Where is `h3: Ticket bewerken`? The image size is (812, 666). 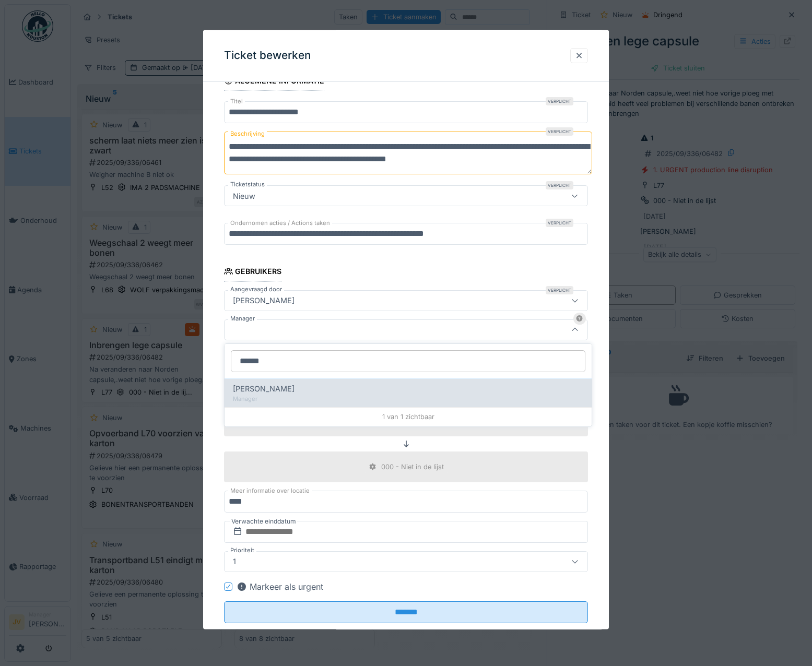 h3: Ticket bewerken is located at coordinates (267, 55).